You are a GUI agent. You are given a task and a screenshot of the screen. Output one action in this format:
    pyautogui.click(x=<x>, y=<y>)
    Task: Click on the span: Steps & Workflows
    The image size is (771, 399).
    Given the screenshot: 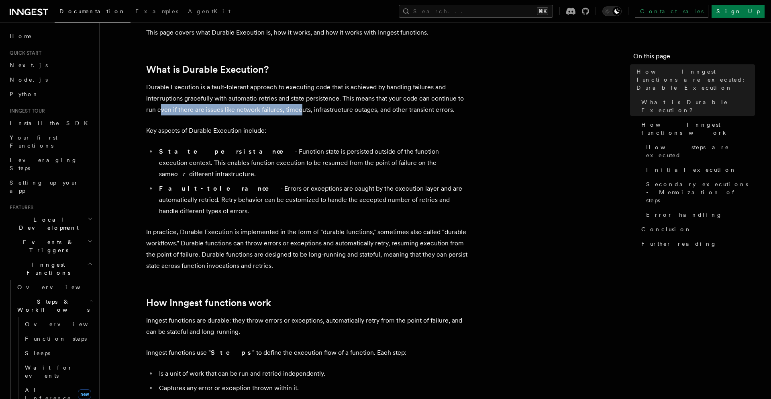 What is the action you would take?
    pyautogui.click(x=52, y=305)
    